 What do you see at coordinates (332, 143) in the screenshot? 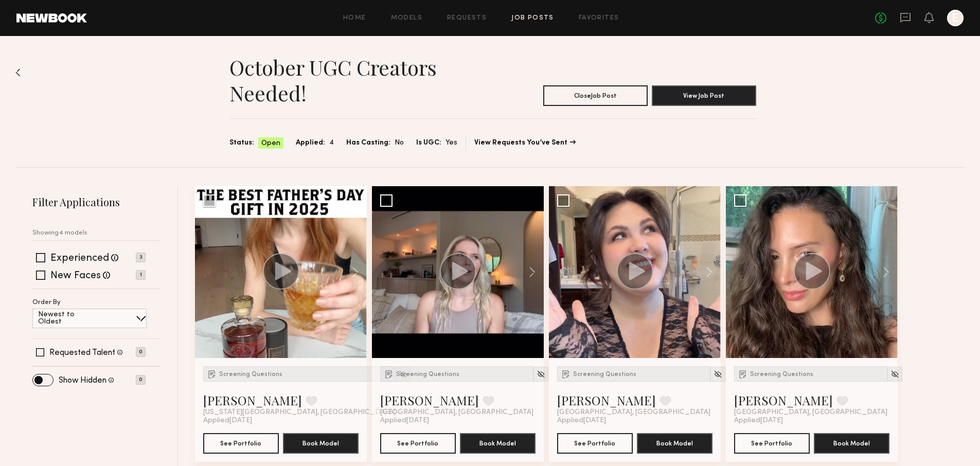
I see `span: 4` at bounding box center [332, 143].